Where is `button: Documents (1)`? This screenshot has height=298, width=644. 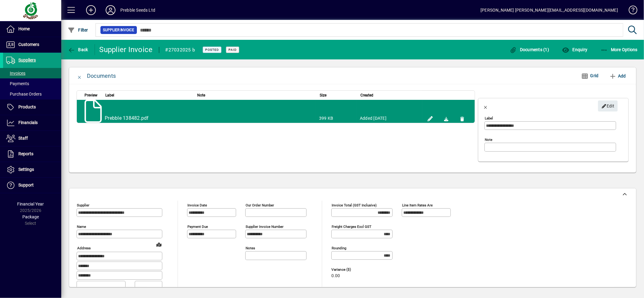 button: Documents (1) is located at coordinates (529, 50).